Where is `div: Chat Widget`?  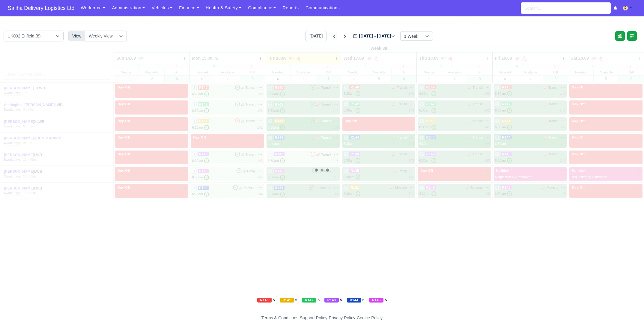 div: Chat Widget is located at coordinates (590, 296).